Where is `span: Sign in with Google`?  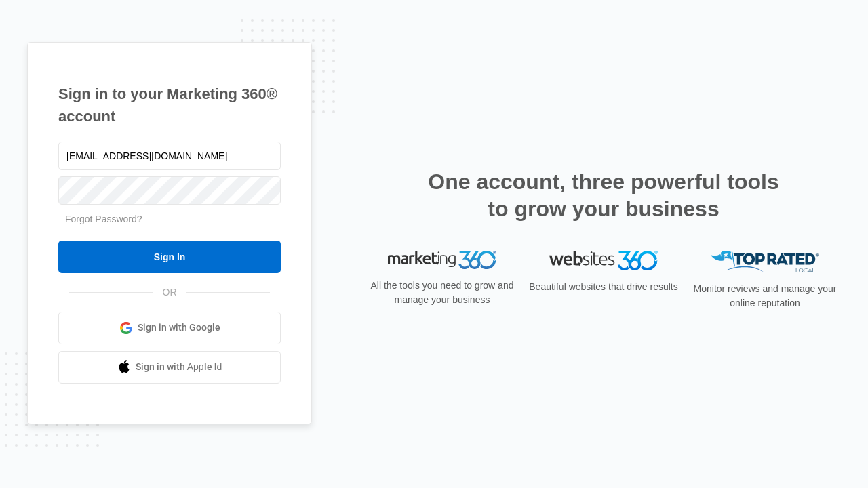
span: Sign in with Google is located at coordinates (179, 327).